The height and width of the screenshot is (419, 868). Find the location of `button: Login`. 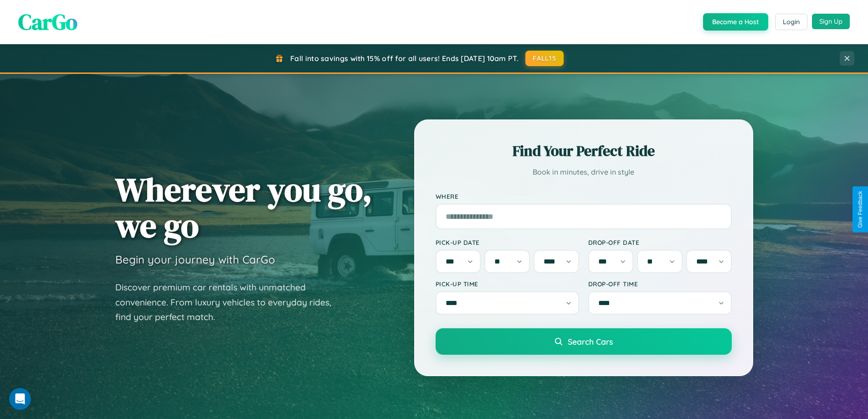

button: Login is located at coordinates (791, 22).